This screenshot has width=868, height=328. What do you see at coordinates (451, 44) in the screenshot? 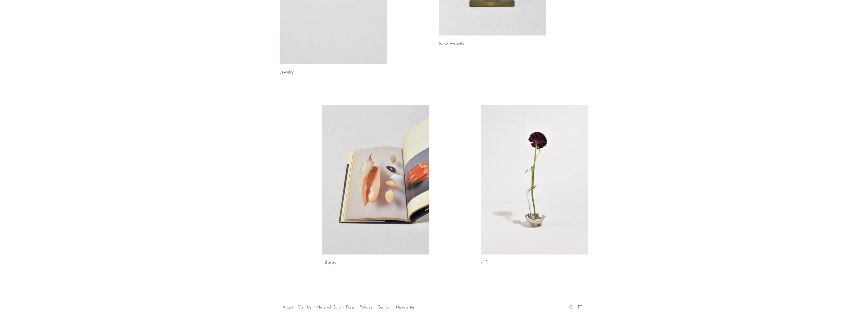
I see `a: New Arrivals` at bounding box center [451, 44].